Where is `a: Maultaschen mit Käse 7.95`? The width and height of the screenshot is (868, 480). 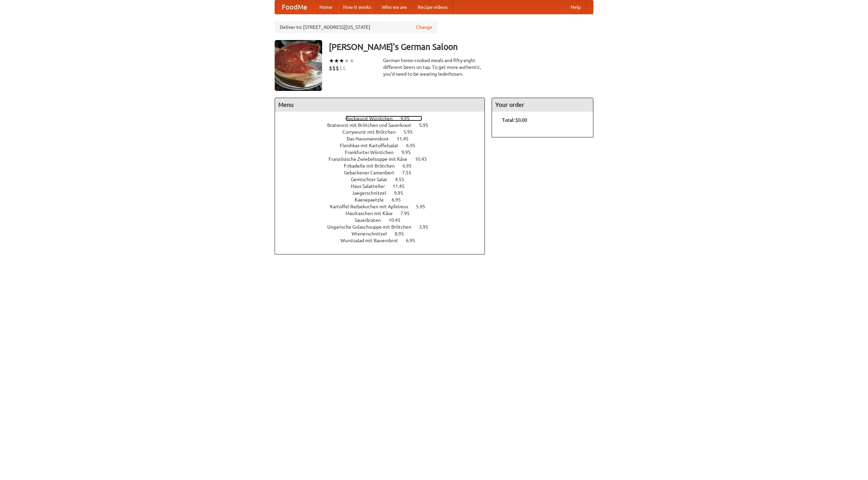 a: Maultaschen mit Käse 7.95 is located at coordinates (384, 214).